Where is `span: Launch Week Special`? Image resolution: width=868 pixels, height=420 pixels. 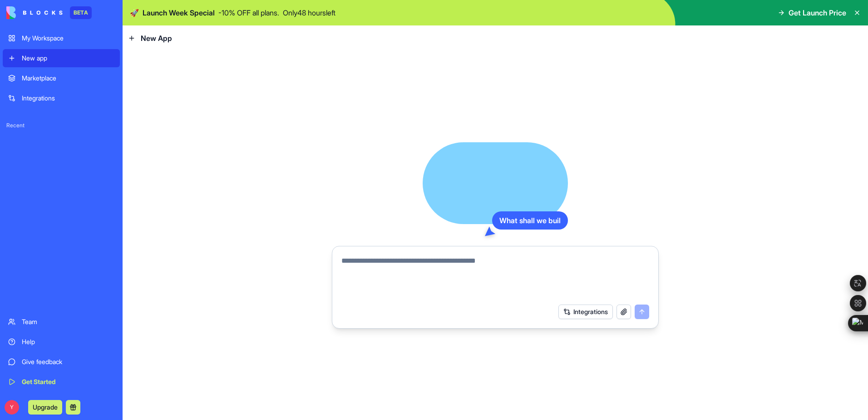
span: Launch Week Special is located at coordinates (178, 13).